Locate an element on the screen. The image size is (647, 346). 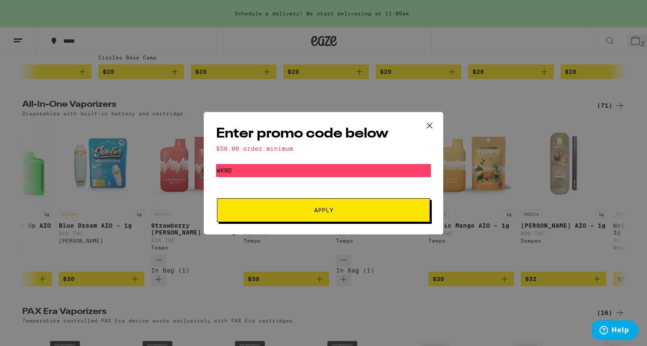
input: Promo code is located at coordinates (323, 171).